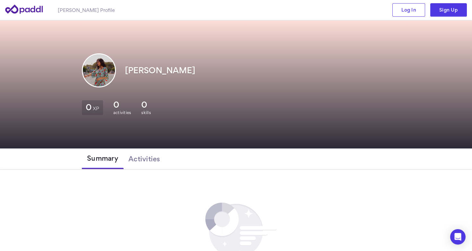 The height and width of the screenshot is (251, 472). Describe the element at coordinates (409, 10) in the screenshot. I see `a: Log In` at that location.